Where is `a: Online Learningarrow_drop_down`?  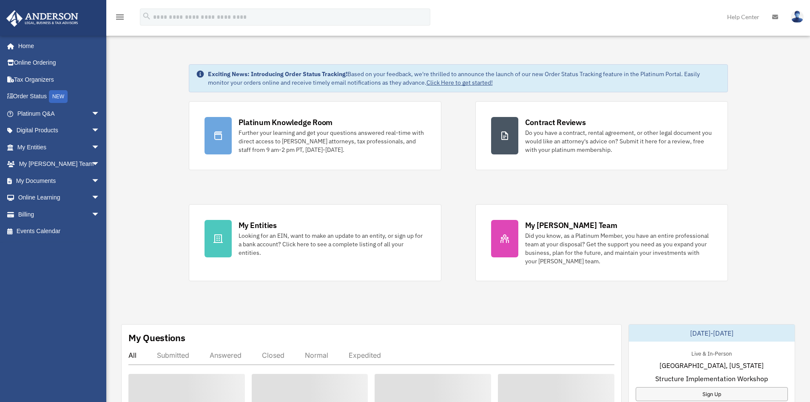
a: Online Learningarrow_drop_down is located at coordinates (59, 198).